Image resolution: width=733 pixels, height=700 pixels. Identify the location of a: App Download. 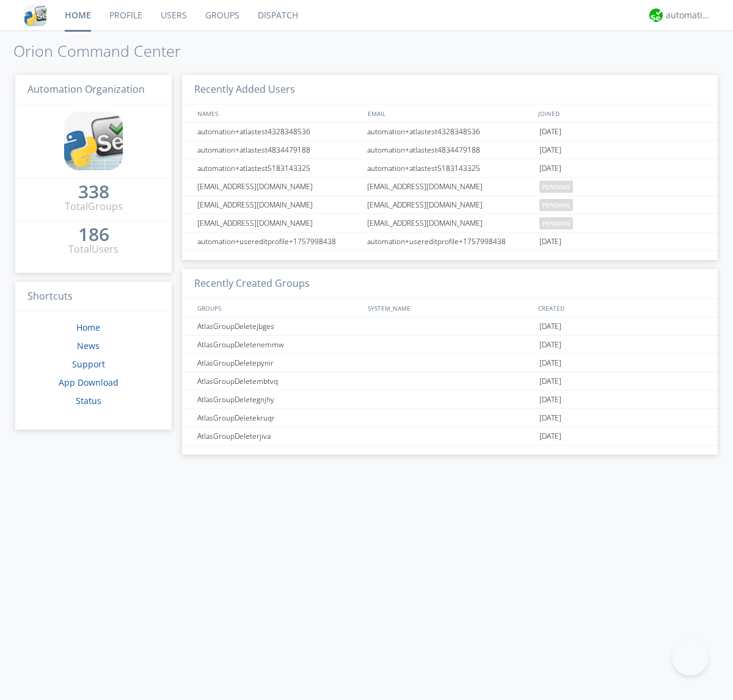
(88, 382).